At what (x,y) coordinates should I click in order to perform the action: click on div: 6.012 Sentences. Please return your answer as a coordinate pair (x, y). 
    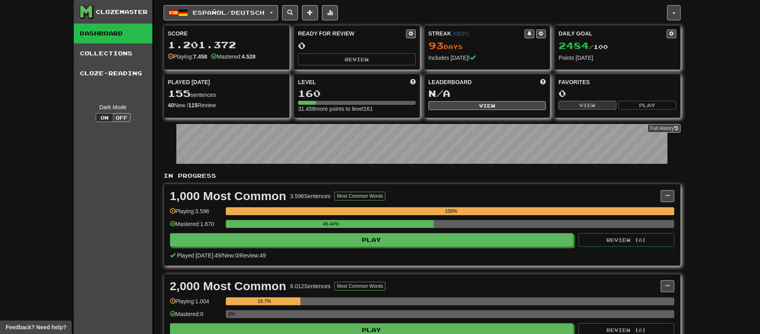
    Looking at the image, I should click on (310, 287).